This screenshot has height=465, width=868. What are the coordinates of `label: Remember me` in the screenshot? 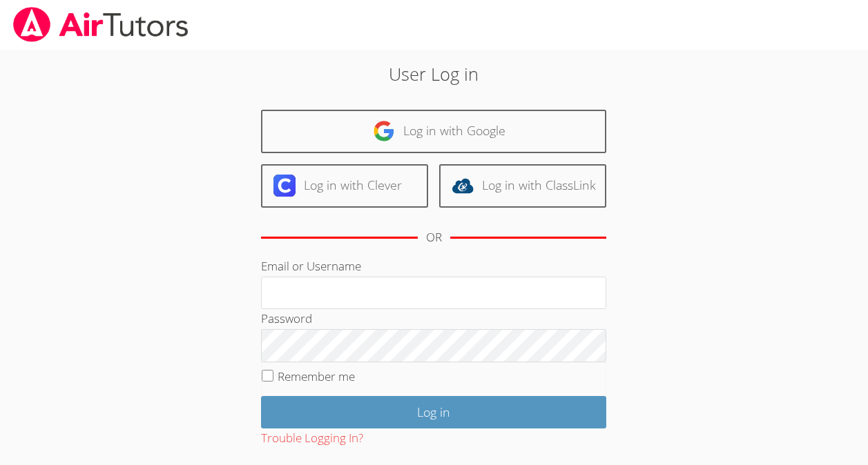 It's located at (316, 376).